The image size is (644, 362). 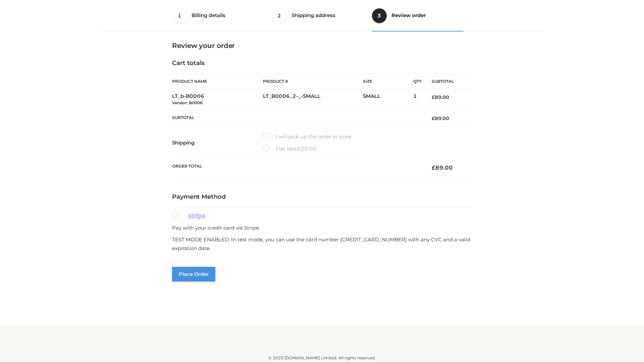 I want to click on label: Flat rate:, so click(x=290, y=149).